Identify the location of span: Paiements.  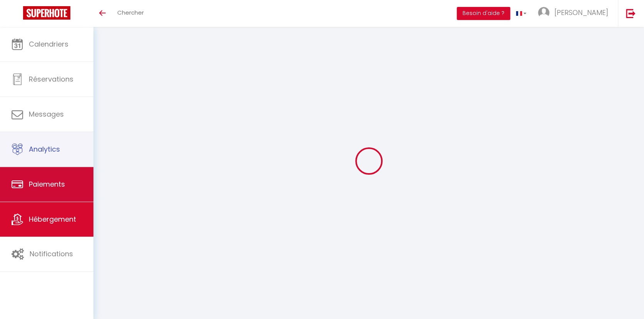
(47, 184).